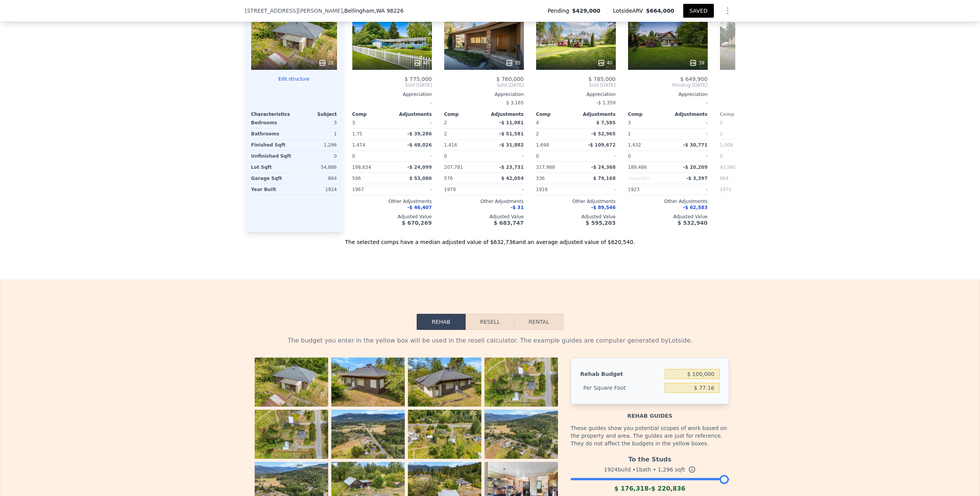  Describe the element at coordinates (368, 437) in the screenshot. I see `img: Property Photo 6` at that location.